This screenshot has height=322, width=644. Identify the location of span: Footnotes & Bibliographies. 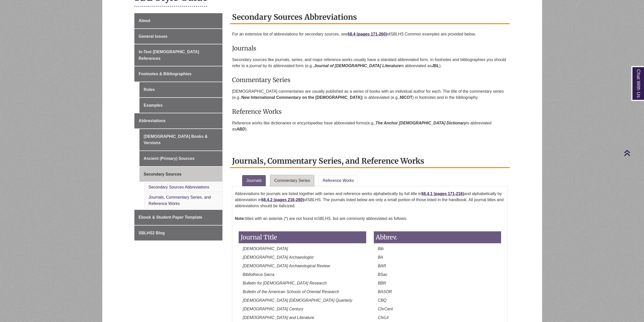
(165, 74).